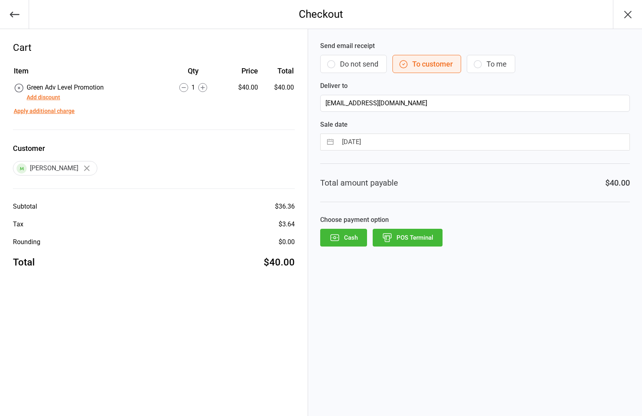 This screenshot has height=416, width=642. I want to click on div: Tax, so click(18, 224).